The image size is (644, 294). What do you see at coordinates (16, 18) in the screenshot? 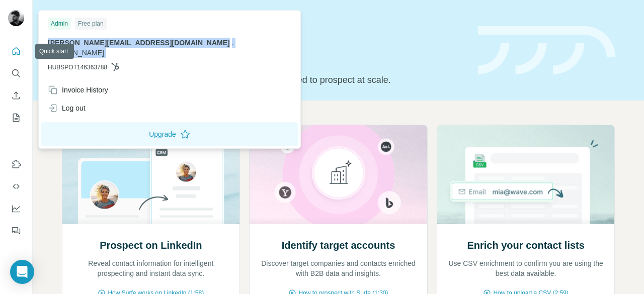
I see `img: Avatar` at bounding box center [16, 18].